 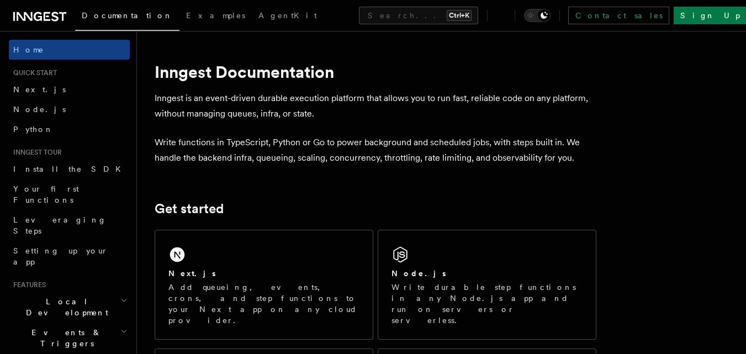 I want to click on a: Your first Functions, so click(x=69, y=194).